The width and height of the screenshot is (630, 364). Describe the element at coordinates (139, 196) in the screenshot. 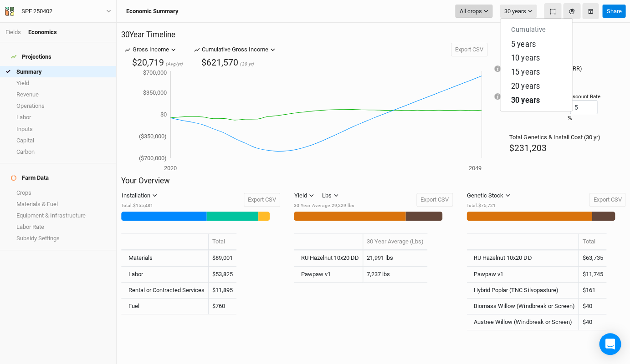

I see `button: Installation` at that location.